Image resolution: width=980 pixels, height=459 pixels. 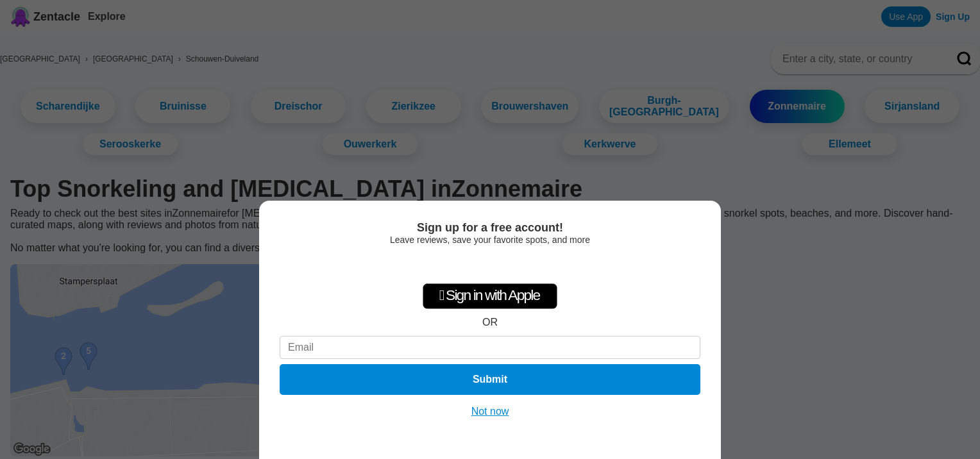 I want to click on input: Email, so click(x=490, y=347).